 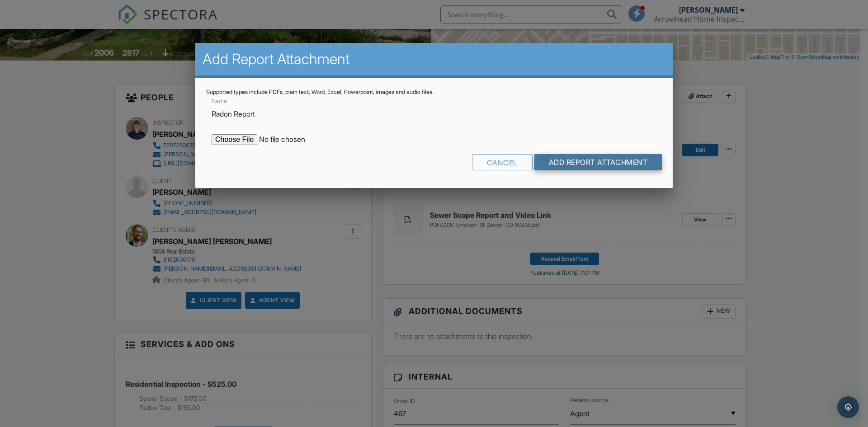 I want to click on input: Add Report Attachment, so click(x=598, y=162).